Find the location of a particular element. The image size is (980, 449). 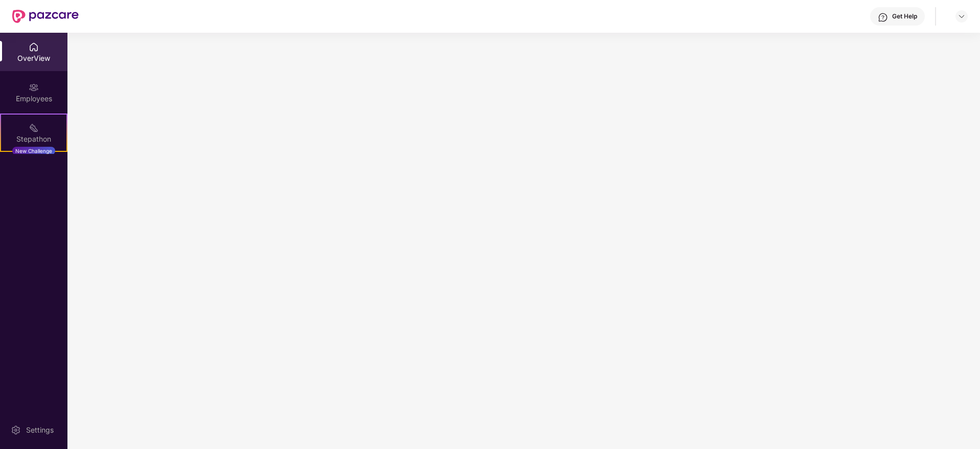

img: svg+xml;base64,PHN2ZyBpZD0iSG9tZSIgeG1sbnM9Imh0dHA6Ly93d3cudzMub3JnLzIwMDAvc3ZnIiB3aWR0aD0iMjAiIG... is located at coordinates (33, 47).